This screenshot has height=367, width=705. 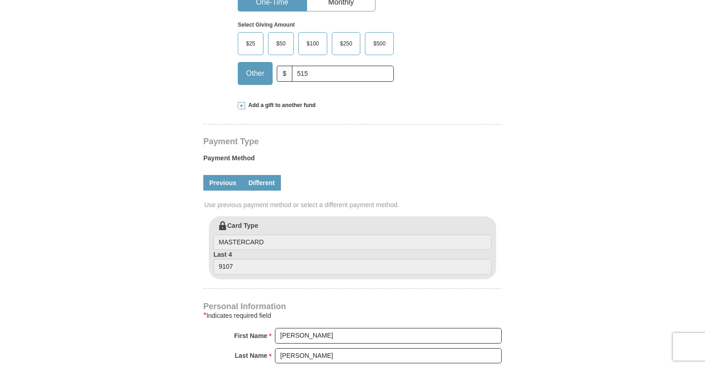 What do you see at coordinates (353, 205) in the screenshot?
I see `span: Use previous payment method or select a different payment method.` at bounding box center [353, 205].